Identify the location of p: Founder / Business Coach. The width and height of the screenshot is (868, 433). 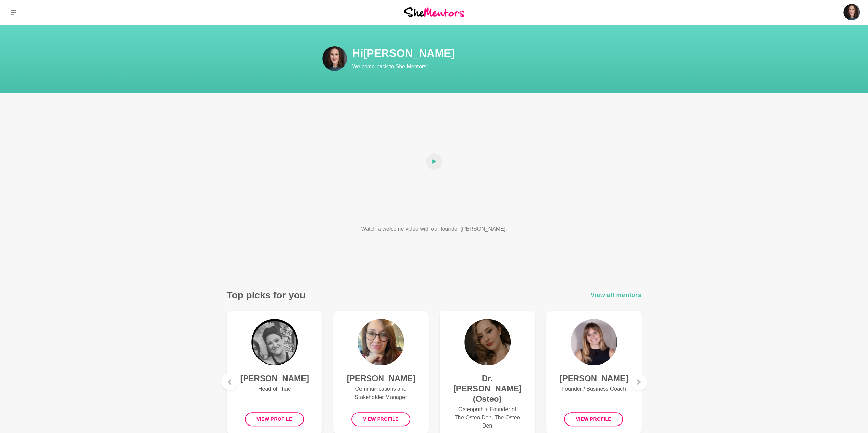
(594, 394).